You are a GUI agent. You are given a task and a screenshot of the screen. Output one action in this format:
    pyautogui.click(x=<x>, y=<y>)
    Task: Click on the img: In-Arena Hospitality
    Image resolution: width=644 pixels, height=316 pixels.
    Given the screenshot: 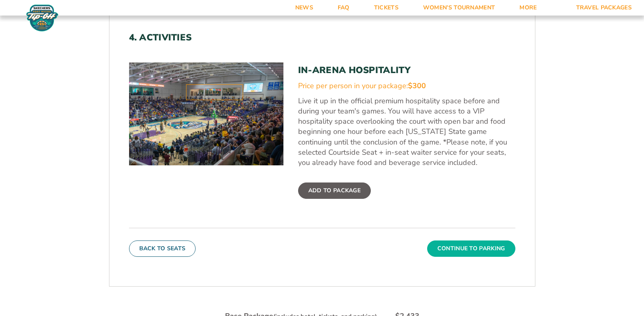 What is the action you would take?
    pyautogui.click(x=206, y=114)
    